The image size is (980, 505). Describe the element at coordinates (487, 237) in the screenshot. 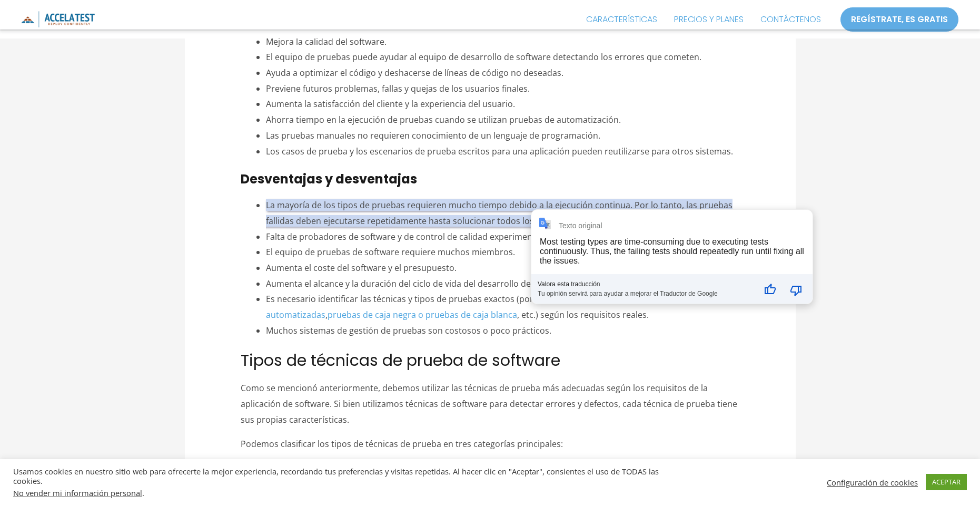

I see `font: Falta de probadores de software y de control de calidad experimentados que conozcan las técnicas ...` at that location.